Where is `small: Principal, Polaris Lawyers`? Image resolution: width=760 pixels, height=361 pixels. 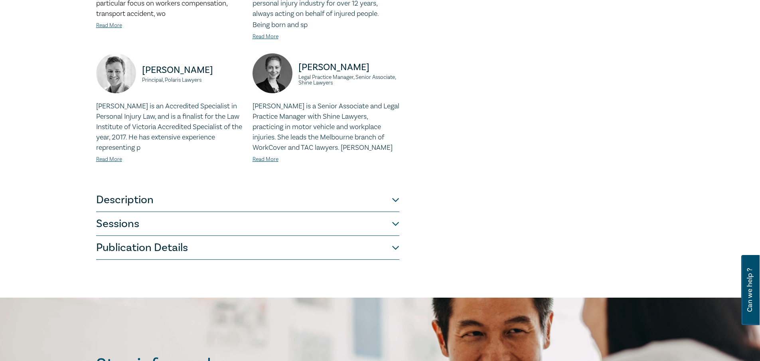
small: Principal, Polaris Lawyers is located at coordinates (192, 80).